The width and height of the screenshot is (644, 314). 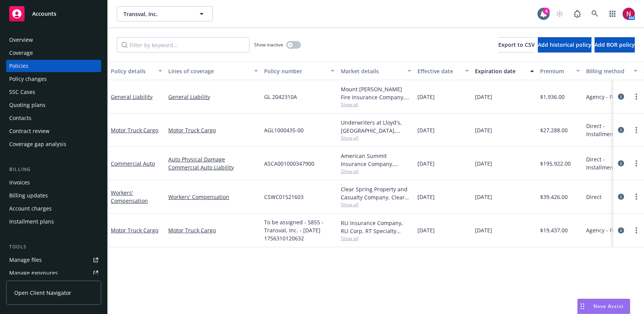 I want to click on a: Coverage gap analysis, so click(x=54, y=144).